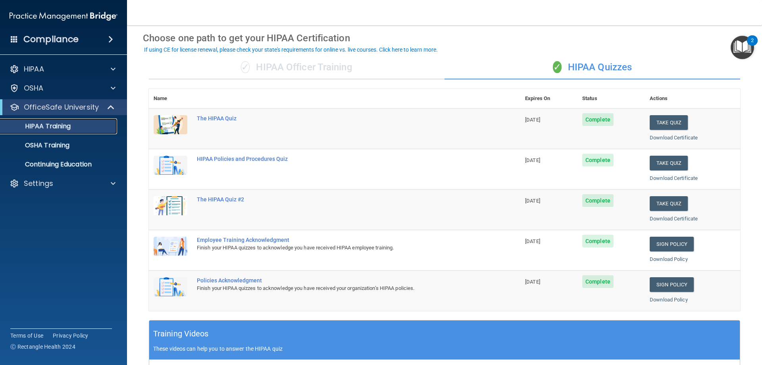 The image size is (762, 365). I want to click on a: HIPAA, so click(62, 69).